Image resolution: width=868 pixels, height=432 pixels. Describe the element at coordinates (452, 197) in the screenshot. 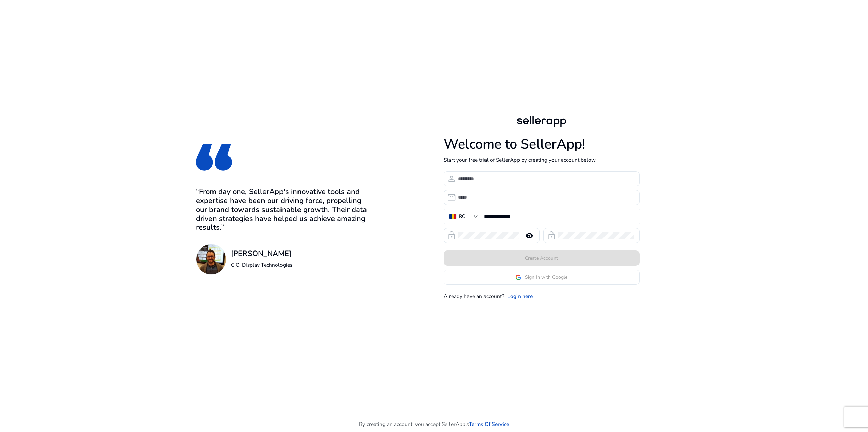

I see `span: email` at that location.